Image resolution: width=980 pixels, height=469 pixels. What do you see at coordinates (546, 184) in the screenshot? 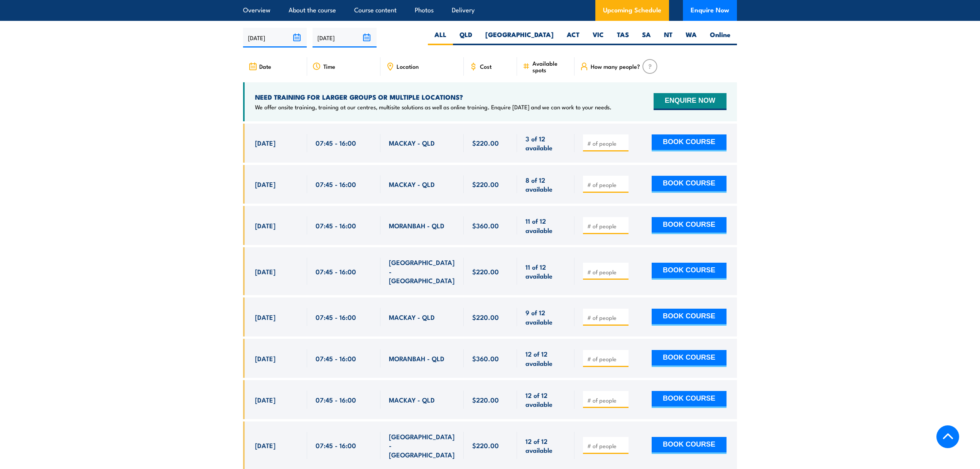
I see `span: 8 of 12 available` at bounding box center [546, 184].